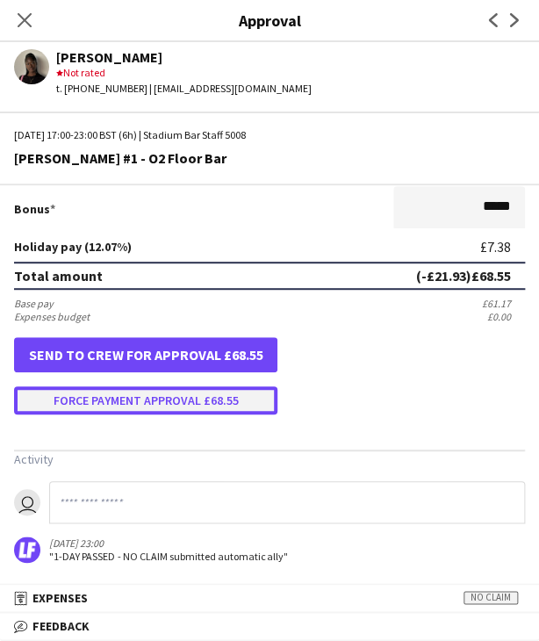 The width and height of the screenshot is (539, 641). I want to click on label: Holiday pay (12.07%), so click(73, 247).